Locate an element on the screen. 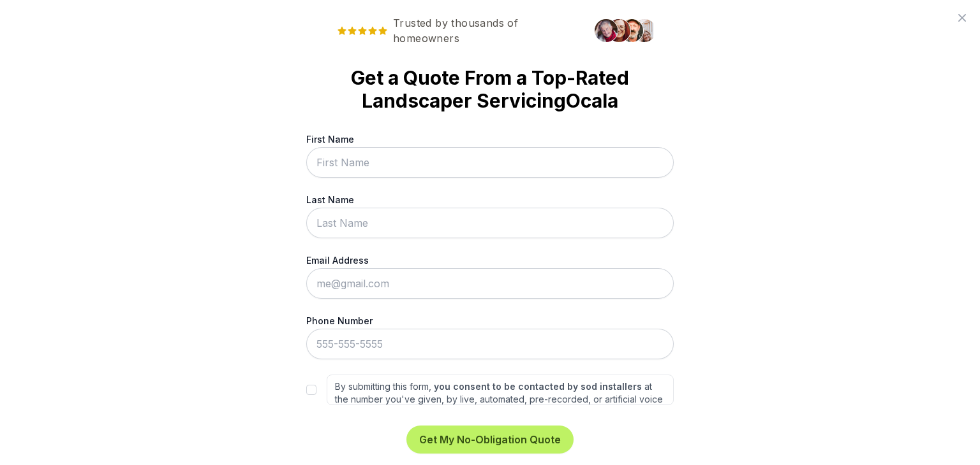  span: Trusted by thousands of homeowners is located at coordinates (457, 31).